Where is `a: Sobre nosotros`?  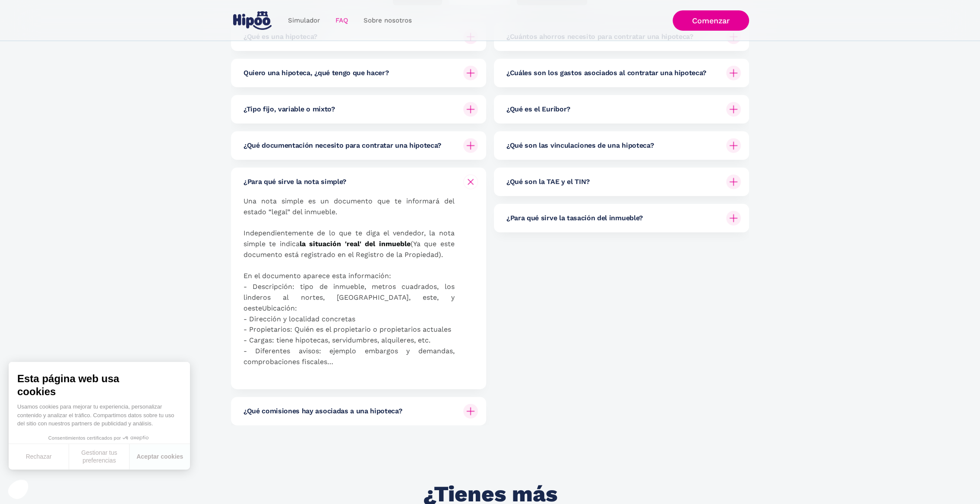 a: Sobre nosotros is located at coordinates (388, 20).